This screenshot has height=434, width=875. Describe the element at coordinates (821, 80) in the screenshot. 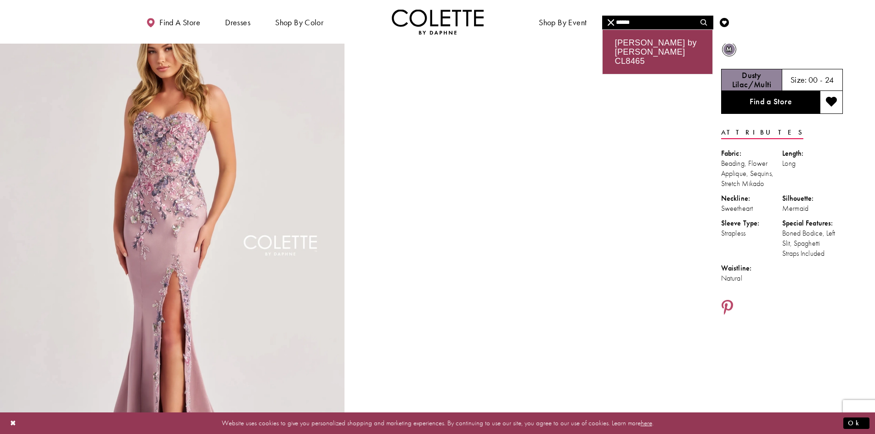

I see `h5: 00 - 24` at that location.